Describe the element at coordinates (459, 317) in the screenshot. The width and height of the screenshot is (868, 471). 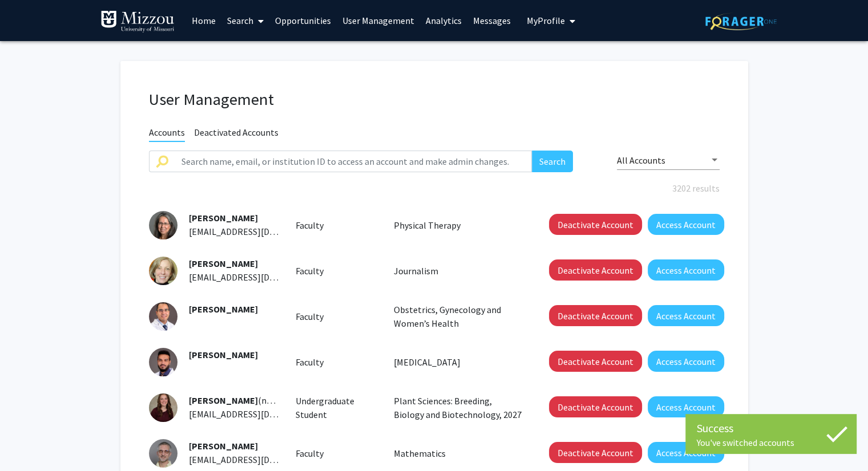
I see `p: Obstetrics, Gynecology and Women’s Health` at that location.